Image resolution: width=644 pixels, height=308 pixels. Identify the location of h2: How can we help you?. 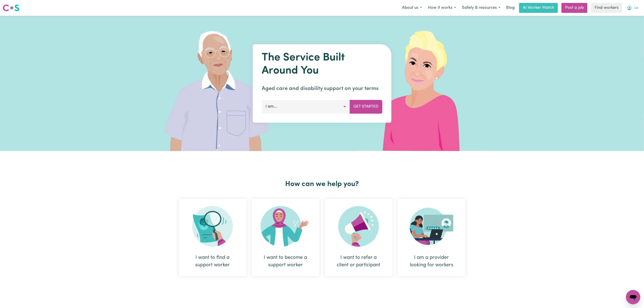
(322, 184).